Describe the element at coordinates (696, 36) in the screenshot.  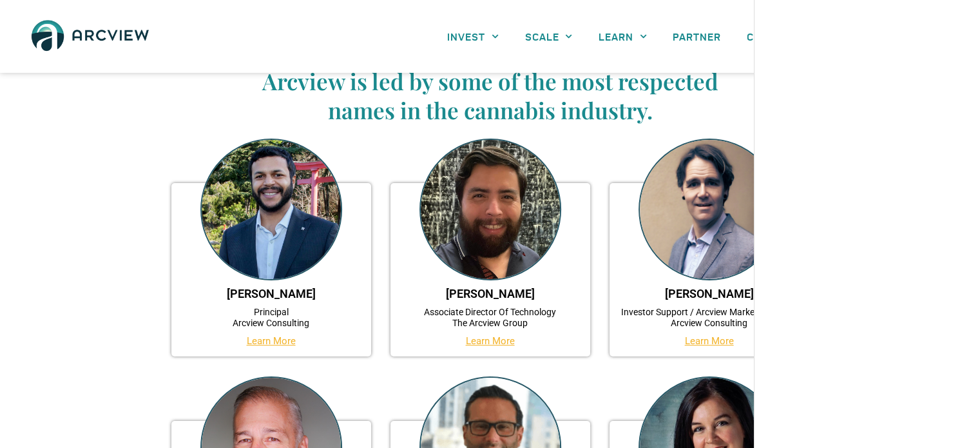
I see `a: PARTNER` at that location.